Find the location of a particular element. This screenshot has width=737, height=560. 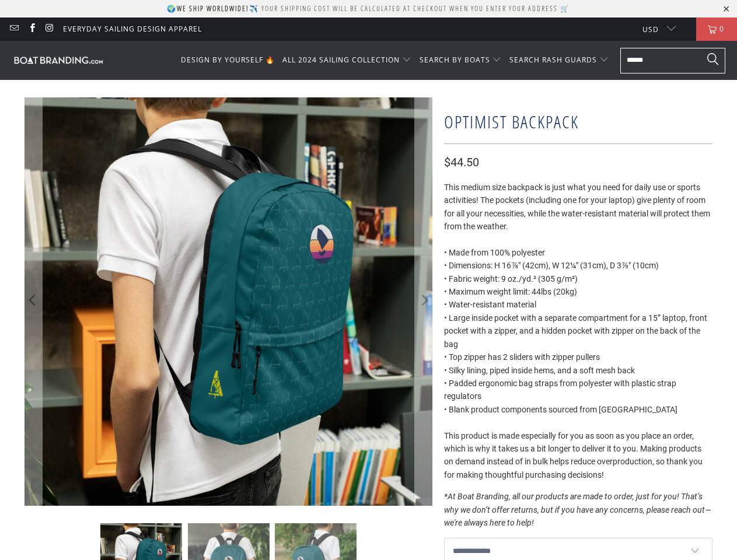

div: This medium size backpack is just what you need for daily use or sports activities! The pockets (... is located at coordinates (579, 330).